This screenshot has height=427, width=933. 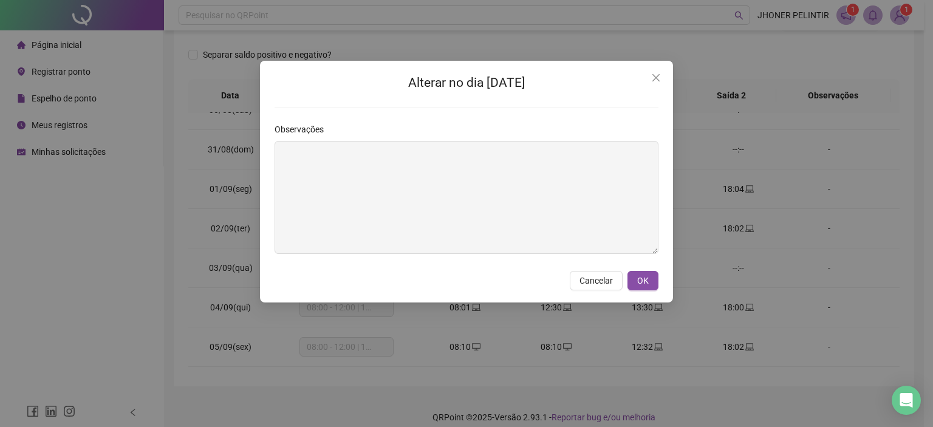 What do you see at coordinates (303, 129) in the screenshot?
I see `label: Observações` at bounding box center [303, 129].